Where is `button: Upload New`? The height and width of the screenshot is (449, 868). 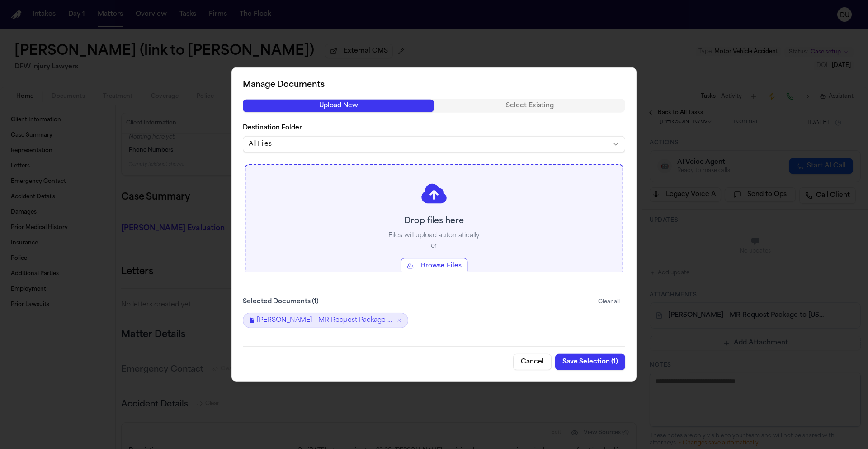
button: Upload New is located at coordinates (338, 105).